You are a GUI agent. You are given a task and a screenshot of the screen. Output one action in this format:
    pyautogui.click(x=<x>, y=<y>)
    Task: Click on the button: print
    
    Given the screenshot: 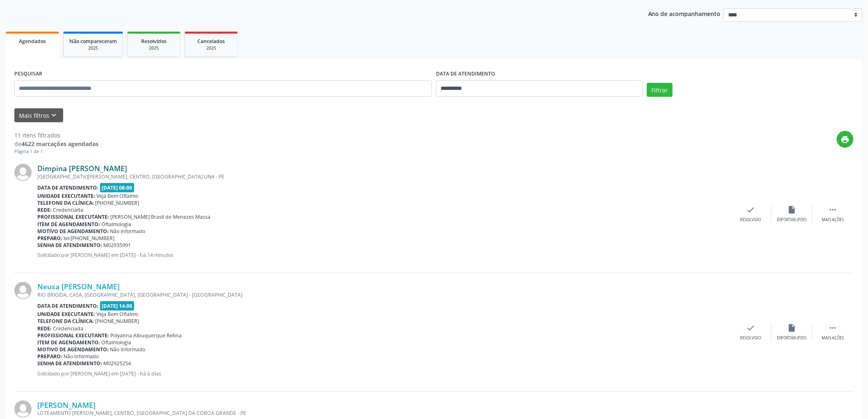 What is the action you would take?
    pyautogui.click(x=845, y=139)
    